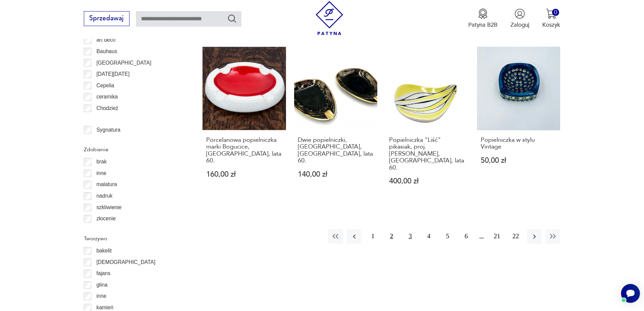  What do you see at coordinates (107, 184) in the screenshot?
I see `p: malatura` at bounding box center [107, 184].